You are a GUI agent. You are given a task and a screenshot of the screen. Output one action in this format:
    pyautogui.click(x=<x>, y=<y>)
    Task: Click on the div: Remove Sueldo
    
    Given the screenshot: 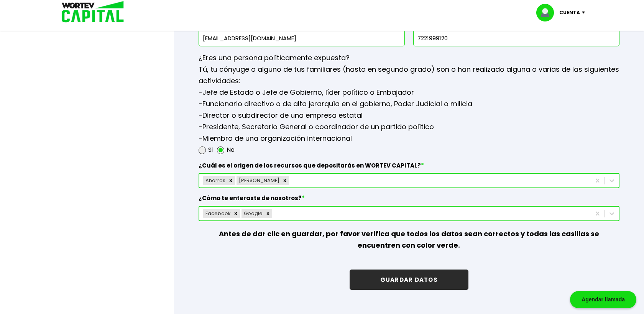 What is the action you would take?
    pyautogui.click(x=285, y=181)
    